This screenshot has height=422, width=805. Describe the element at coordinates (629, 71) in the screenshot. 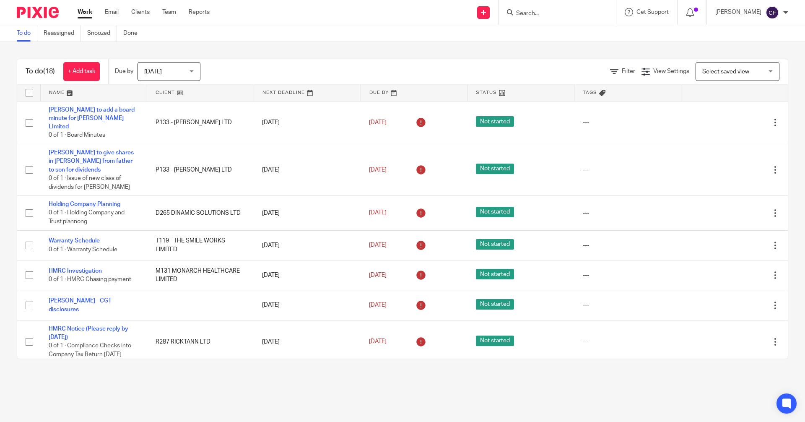

I see `span: Filter` at that location.